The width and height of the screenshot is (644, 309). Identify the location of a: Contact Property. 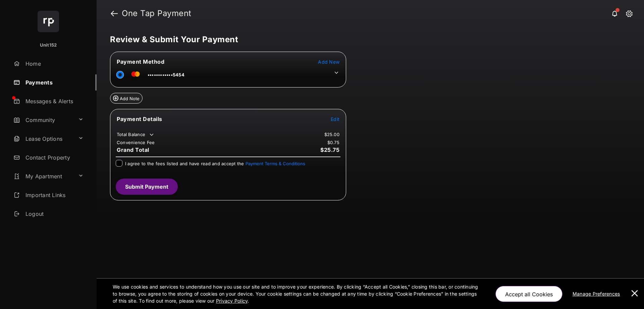
(54, 157).